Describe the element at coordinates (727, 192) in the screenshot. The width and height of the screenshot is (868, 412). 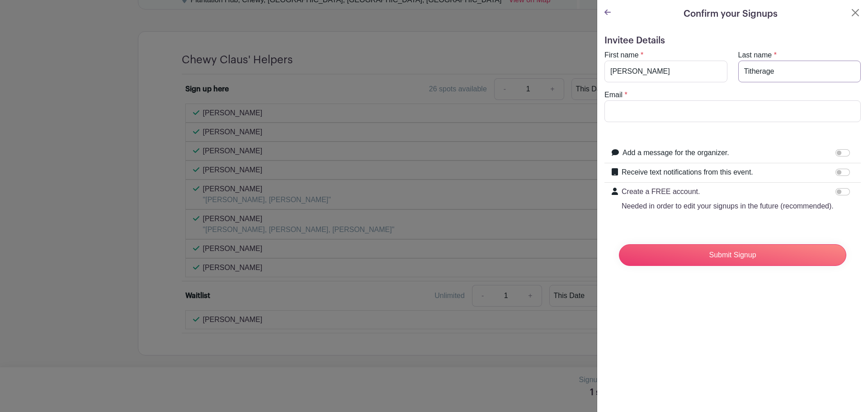
I see `p: Create a FREE account.` at that location.